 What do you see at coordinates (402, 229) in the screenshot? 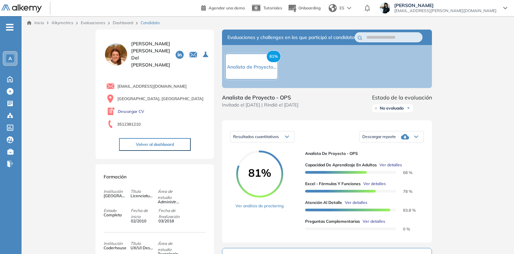
I see `span: 0 %` at bounding box center [402, 229].